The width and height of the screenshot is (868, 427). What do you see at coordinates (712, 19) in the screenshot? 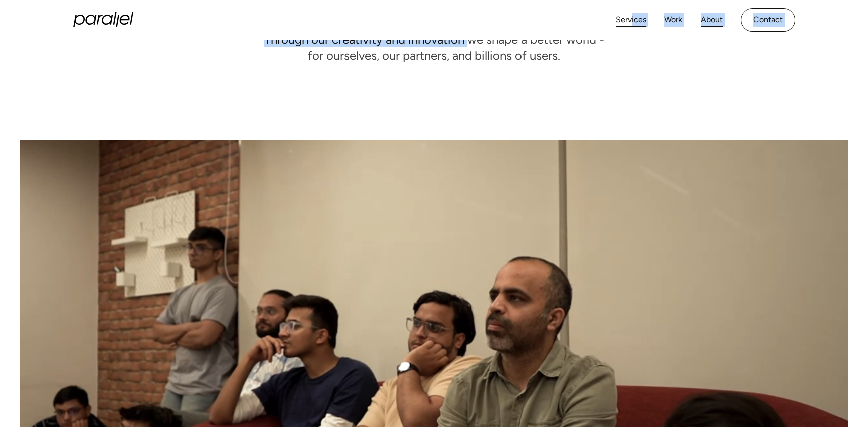
I see `a: About` at bounding box center [712, 19].